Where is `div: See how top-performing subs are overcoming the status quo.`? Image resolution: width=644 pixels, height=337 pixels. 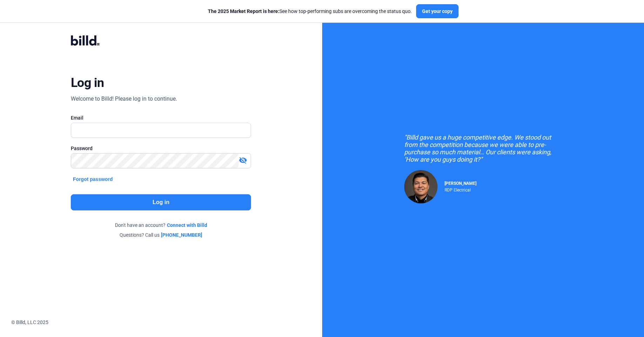 div: See how top-performing subs are overcoming the status quo. is located at coordinates (310, 11).